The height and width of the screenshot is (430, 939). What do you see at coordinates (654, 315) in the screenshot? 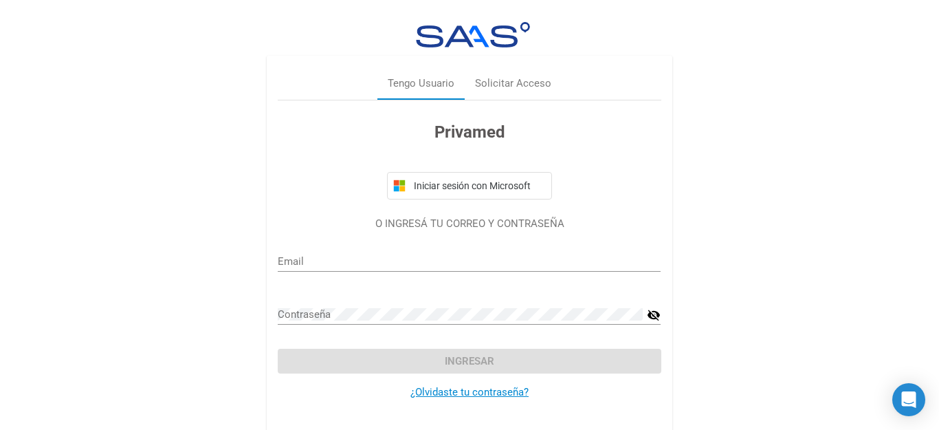
I see `mat-icon: visibility_off` at bounding box center [654, 315].